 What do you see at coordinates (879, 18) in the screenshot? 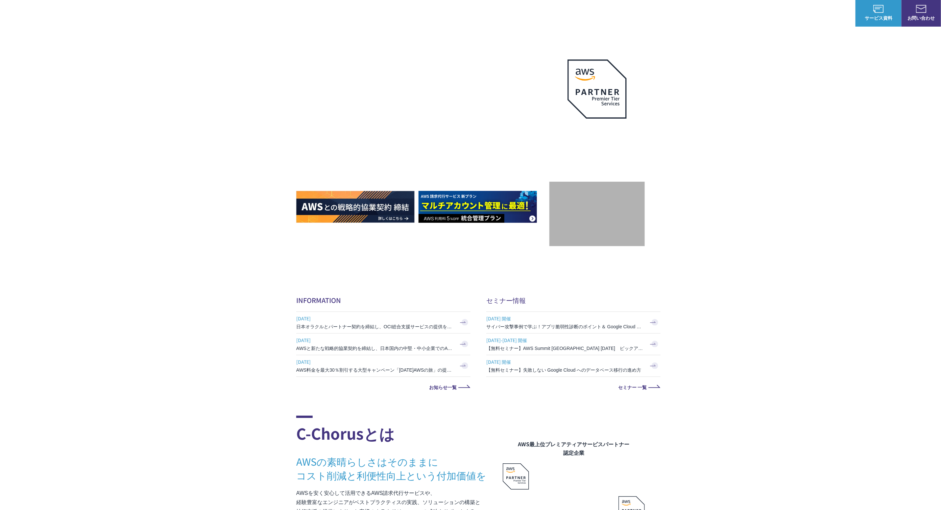
I see `span: サービス資料` at bounding box center [879, 18].